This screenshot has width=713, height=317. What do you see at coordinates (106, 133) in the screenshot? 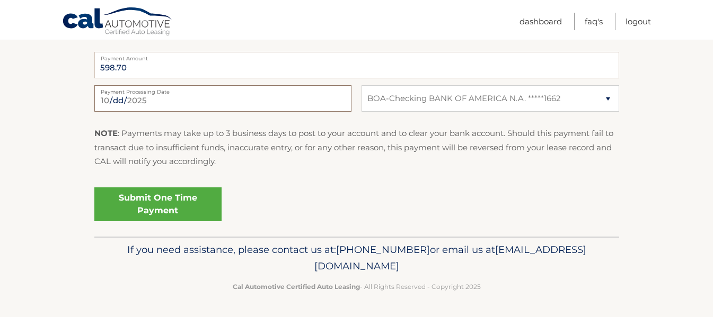
I see `strong: NOTE` at bounding box center [106, 133].